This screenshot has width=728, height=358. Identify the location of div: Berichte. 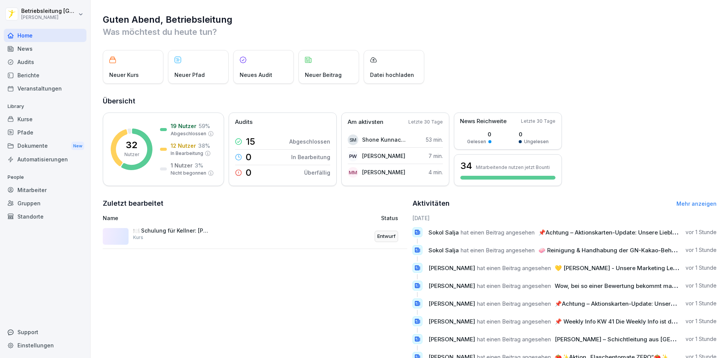
(45, 75).